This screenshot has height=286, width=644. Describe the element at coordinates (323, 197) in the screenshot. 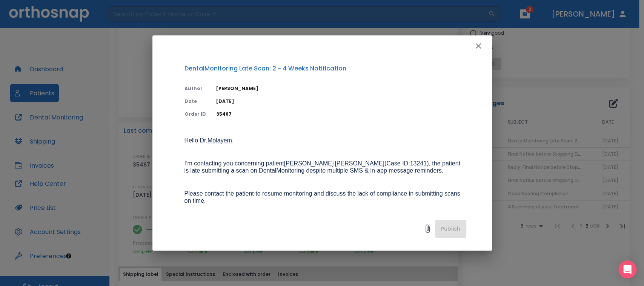

I see `span: Please contact the patient to resume monitoring and discuss the lack of compliance in submitting ...` at that location.